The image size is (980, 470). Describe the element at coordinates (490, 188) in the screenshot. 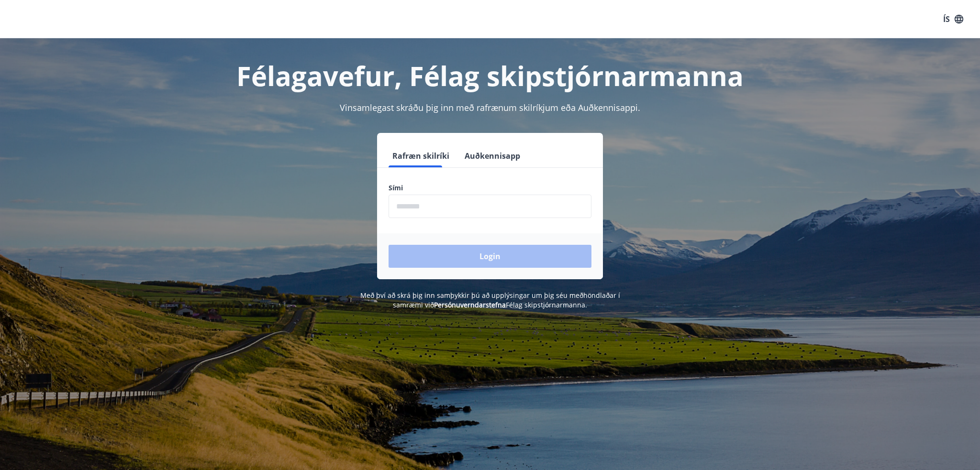

I see `label: Sími` at that location.